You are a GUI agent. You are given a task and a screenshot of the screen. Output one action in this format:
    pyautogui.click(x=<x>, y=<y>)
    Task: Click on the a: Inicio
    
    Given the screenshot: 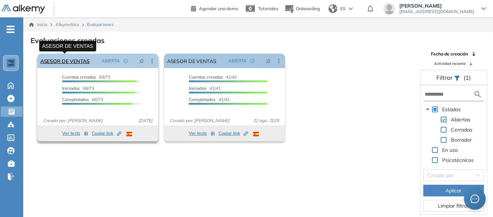 What is the action you would take?
    pyautogui.click(x=38, y=25)
    